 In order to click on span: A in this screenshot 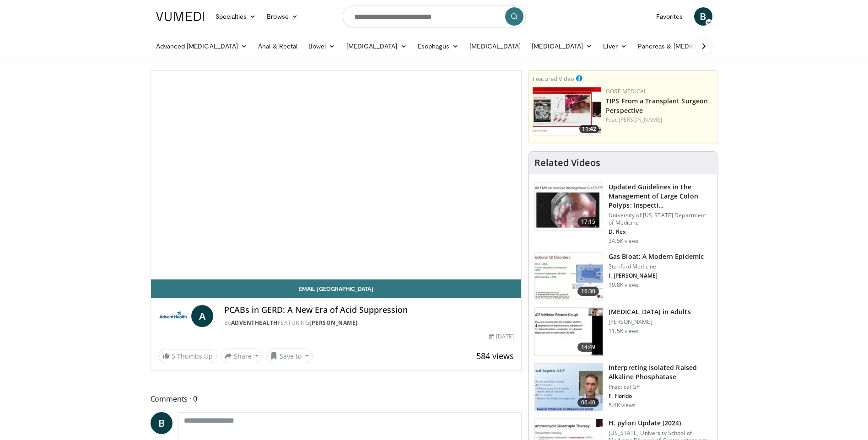, I will do `click(202, 316)`.